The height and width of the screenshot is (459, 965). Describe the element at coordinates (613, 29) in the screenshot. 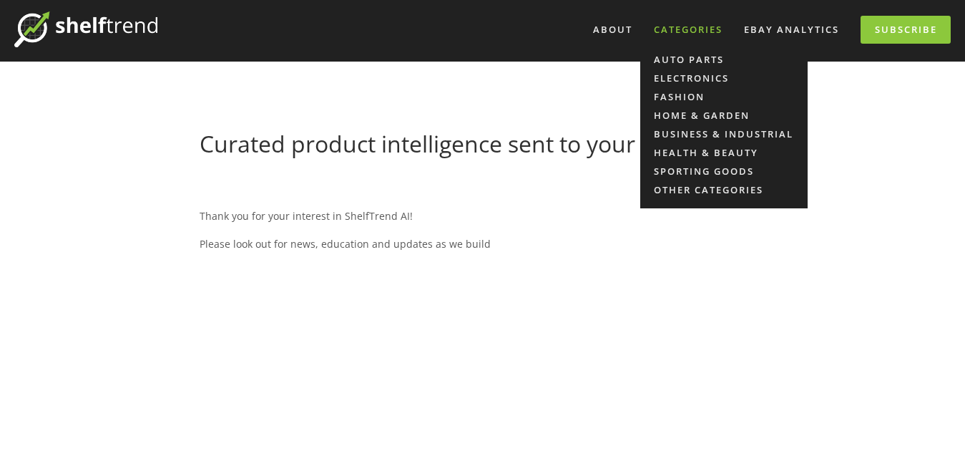

I see `a: About` at that location.